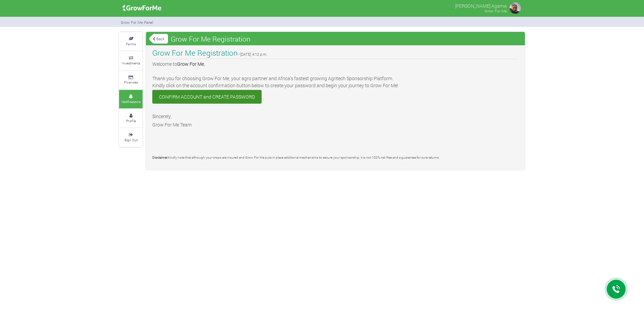 The height and width of the screenshot is (317, 644). Describe the element at coordinates (496, 11) in the screenshot. I see `small: Grow For Me` at that location.